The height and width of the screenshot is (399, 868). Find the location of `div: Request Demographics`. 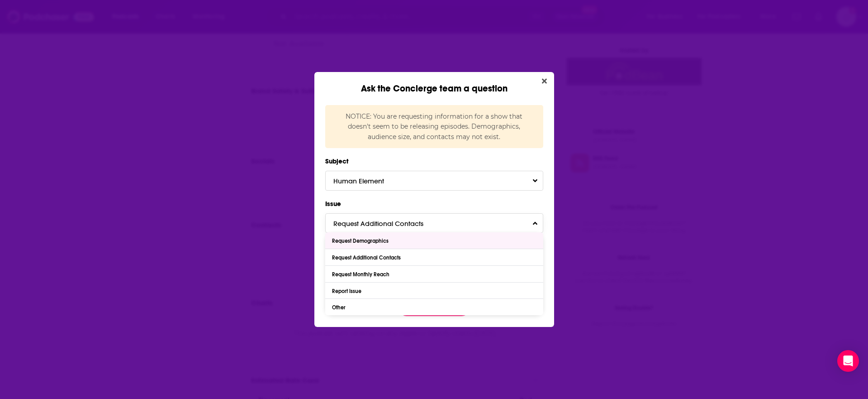

div: Request Demographics is located at coordinates (361, 241).